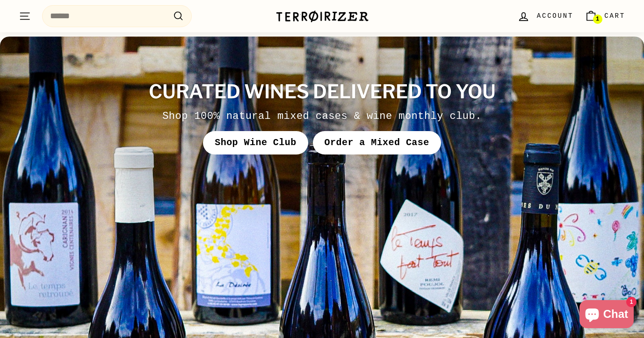 The height and width of the screenshot is (338, 644). Describe the element at coordinates (256, 143) in the screenshot. I see `a: Shop Wine Club` at that location.